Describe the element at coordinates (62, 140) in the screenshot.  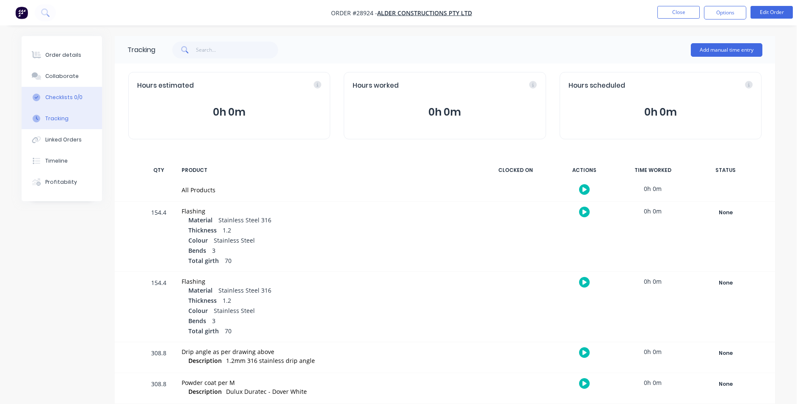
I see `button: Linked Orders` at that location.